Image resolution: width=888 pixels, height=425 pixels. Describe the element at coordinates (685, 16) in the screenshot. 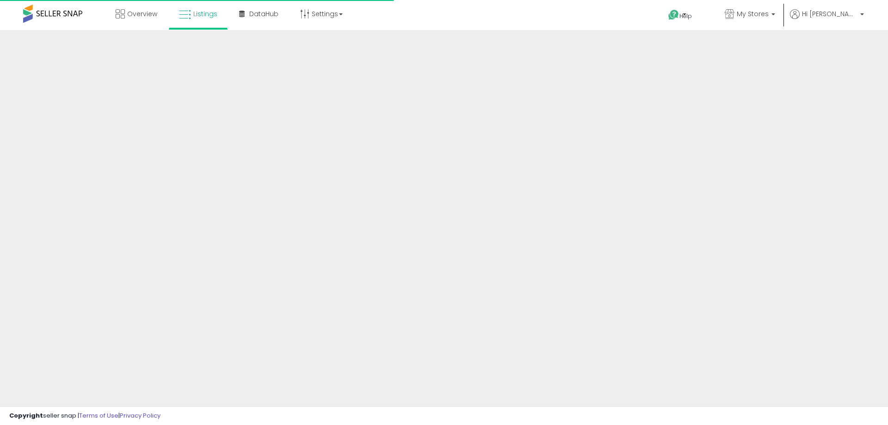

I see `a: Help` at that location.